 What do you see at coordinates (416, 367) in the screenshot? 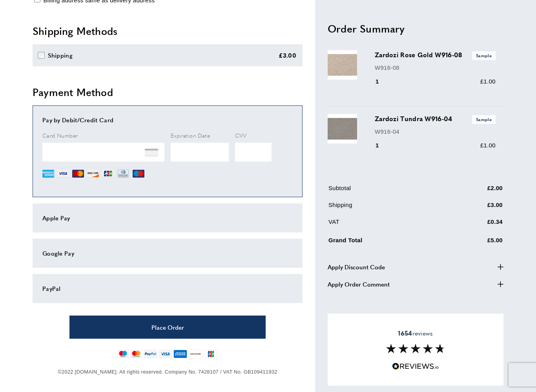
I see `img: Reviews.io 5 stars` at bounding box center [416, 367].